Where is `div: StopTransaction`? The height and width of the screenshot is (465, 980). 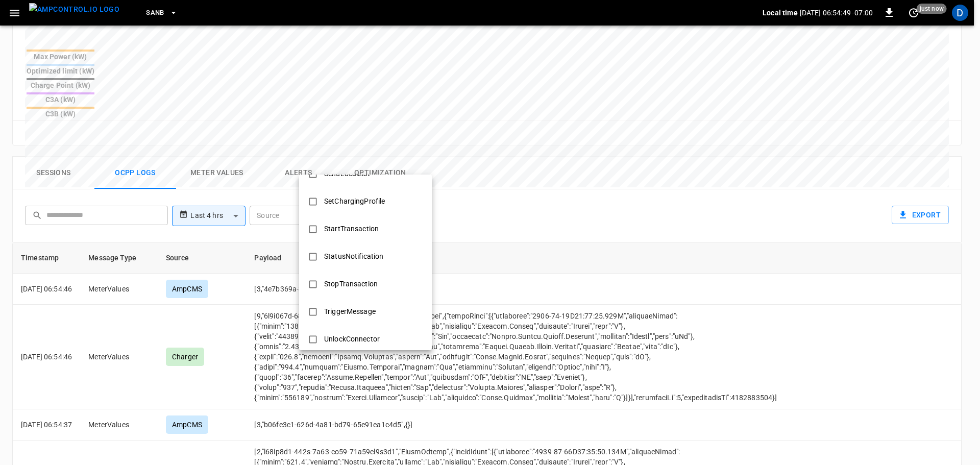 div: StopTransaction is located at coordinates (351, 284).